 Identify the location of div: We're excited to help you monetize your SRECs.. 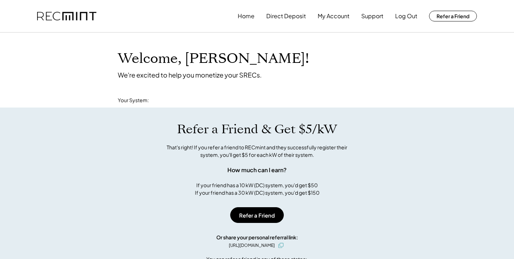
(190, 75).